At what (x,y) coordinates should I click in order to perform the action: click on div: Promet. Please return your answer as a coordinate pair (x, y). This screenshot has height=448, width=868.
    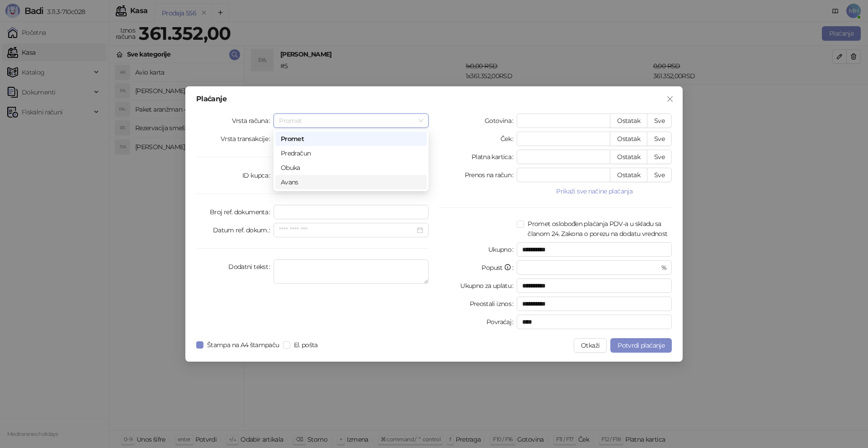
    Looking at the image, I should click on (351, 139).